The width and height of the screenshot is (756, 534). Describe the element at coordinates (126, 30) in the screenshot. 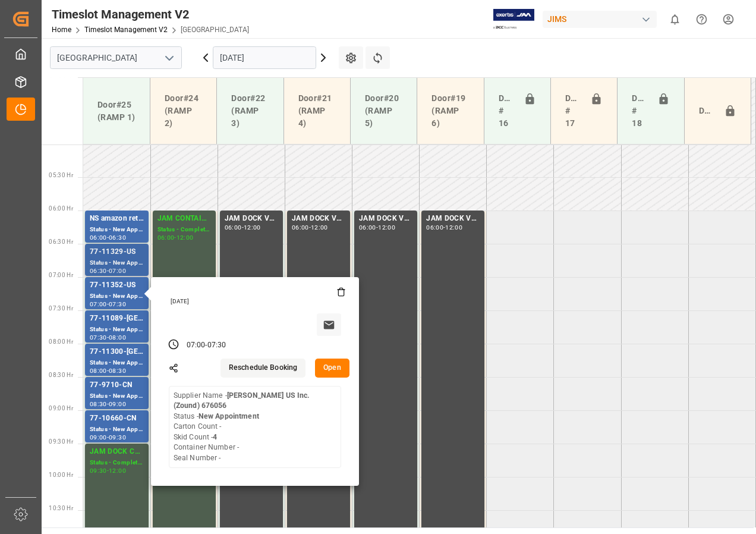

I see `a: Timeslot Management V2` at that location.